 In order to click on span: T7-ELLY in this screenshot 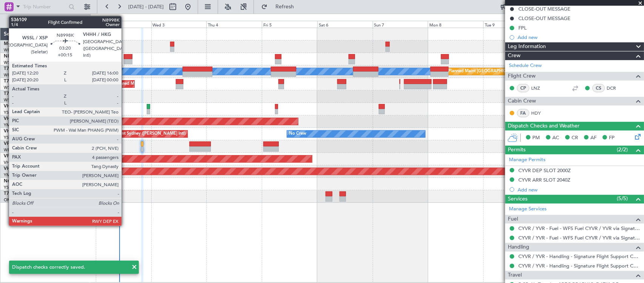, I will do `click(12, 68)`.